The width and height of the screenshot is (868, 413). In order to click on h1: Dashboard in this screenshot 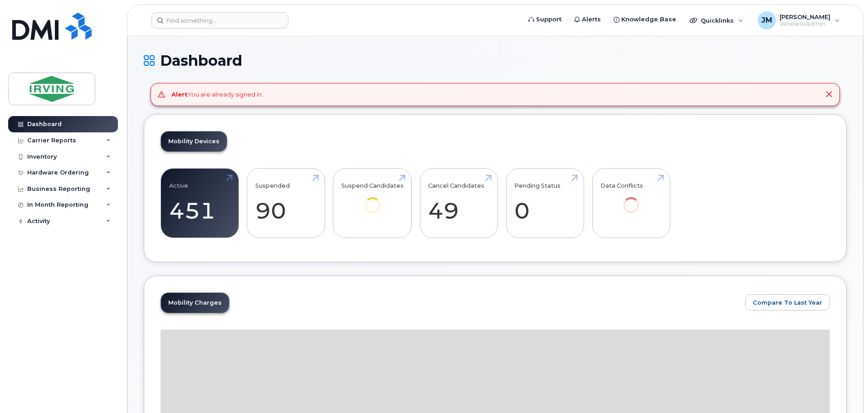, I will do `click(495, 61)`.